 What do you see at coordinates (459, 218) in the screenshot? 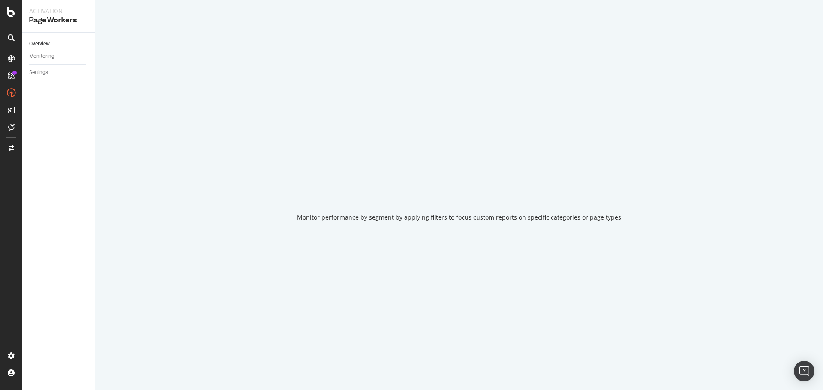
I see `div: Monitor performance by segment by applying filters to focus custom reports on specific categories...` at bounding box center [459, 218].